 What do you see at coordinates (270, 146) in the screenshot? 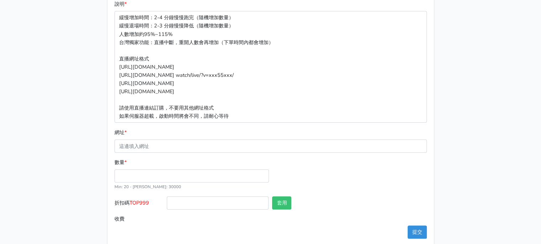
I see `input: 這邊填入網址` at bounding box center [270, 146].